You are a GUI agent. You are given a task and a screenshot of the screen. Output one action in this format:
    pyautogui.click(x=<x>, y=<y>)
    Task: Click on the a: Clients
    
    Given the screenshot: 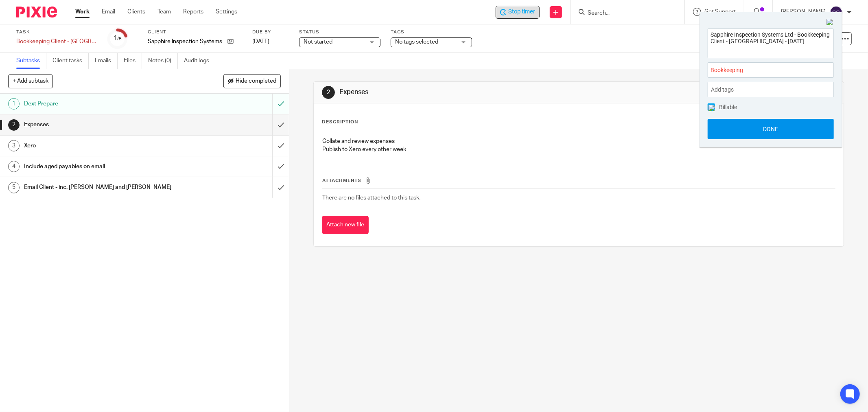 What is the action you would take?
    pyautogui.click(x=137, y=12)
    